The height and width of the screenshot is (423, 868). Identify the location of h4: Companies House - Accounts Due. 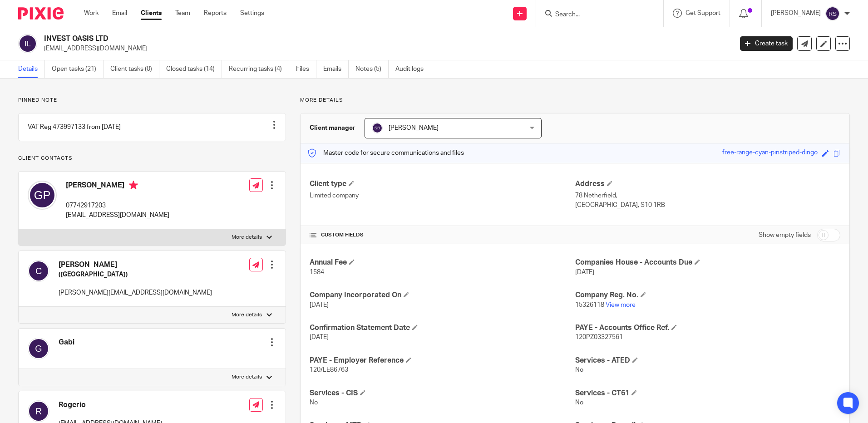
(708, 263).